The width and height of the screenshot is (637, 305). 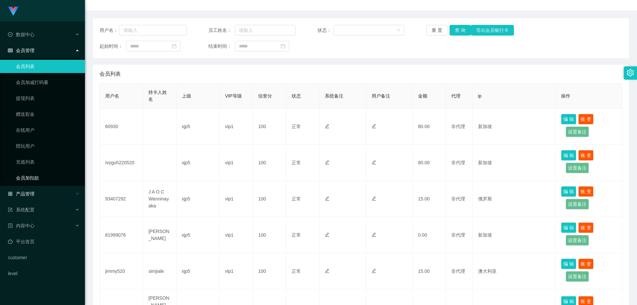 I want to click on span: 员工姓名：, so click(x=222, y=30).